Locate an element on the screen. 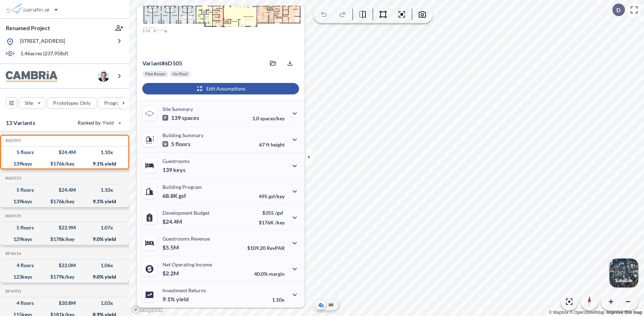 This screenshot has width=644, height=316. span: margin is located at coordinates (277, 274).